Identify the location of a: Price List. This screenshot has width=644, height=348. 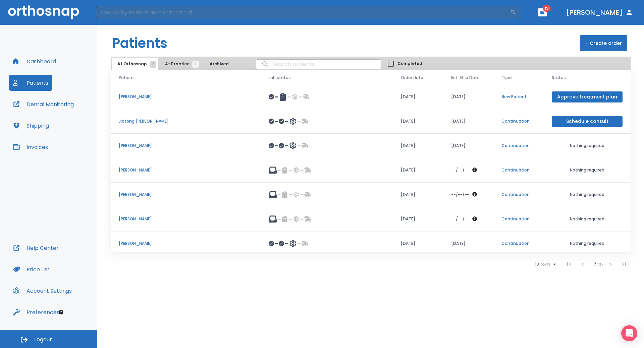
(31, 269).